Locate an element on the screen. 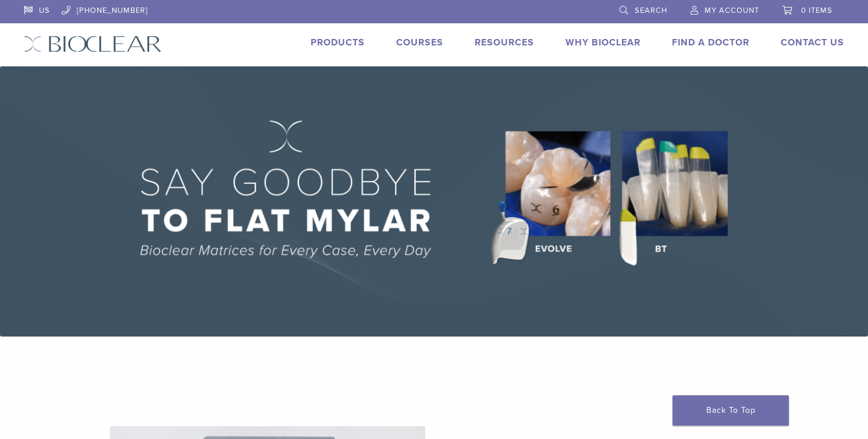  a: Find A Doctor is located at coordinates (711, 43).